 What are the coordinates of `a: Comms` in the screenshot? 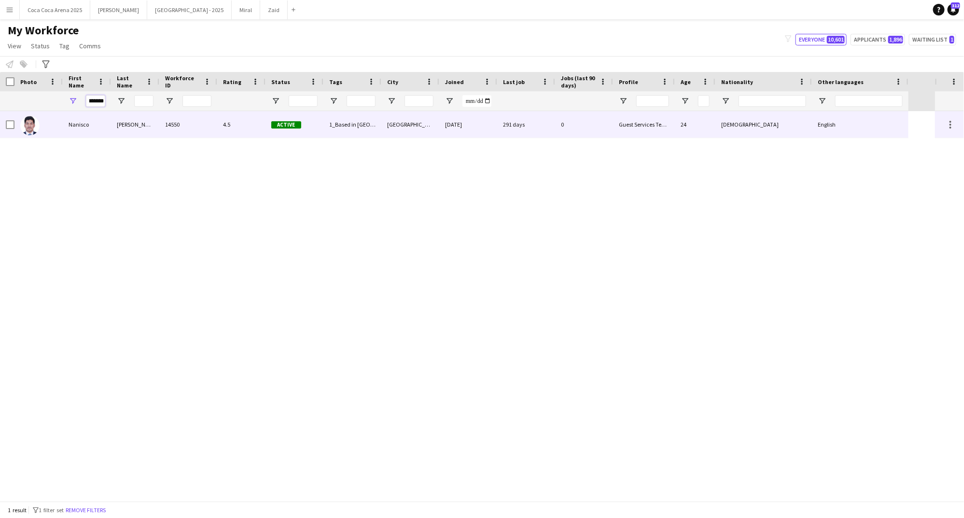 It's located at (90, 46).